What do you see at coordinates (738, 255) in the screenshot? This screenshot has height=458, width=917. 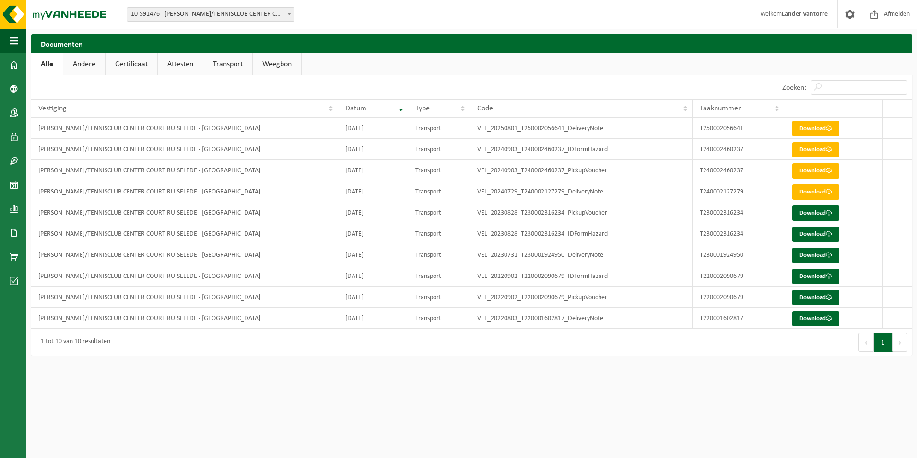 I see `td: T230001924950` at bounding box center [738, 255].